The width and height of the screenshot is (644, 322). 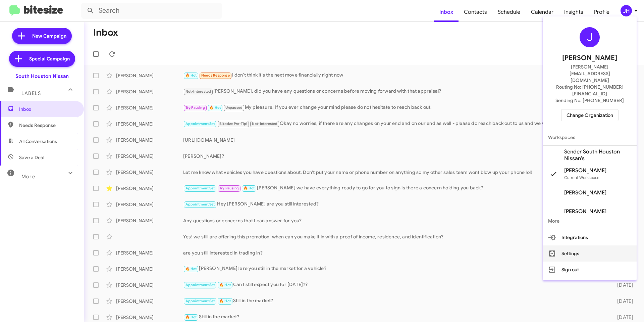 I want to click on span: Sender South Houston Nissan's, so click(x=598, y=155).